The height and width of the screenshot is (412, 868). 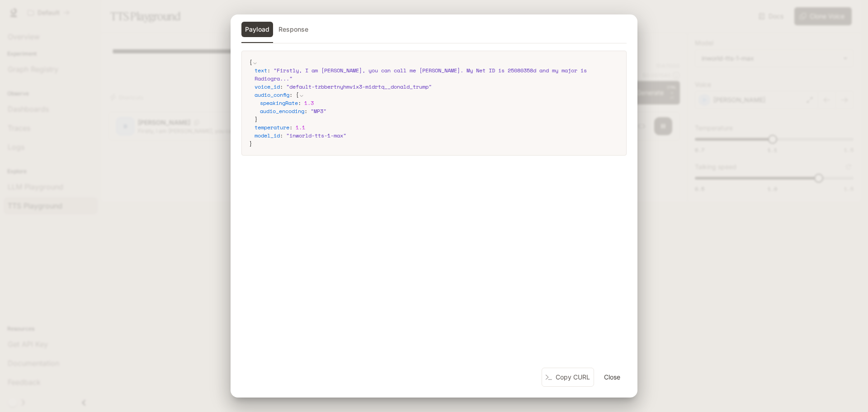 What do you see at coordinates (257, 29) in the screenshot?
I see `button: Payload` at bounding box center [257, 29].